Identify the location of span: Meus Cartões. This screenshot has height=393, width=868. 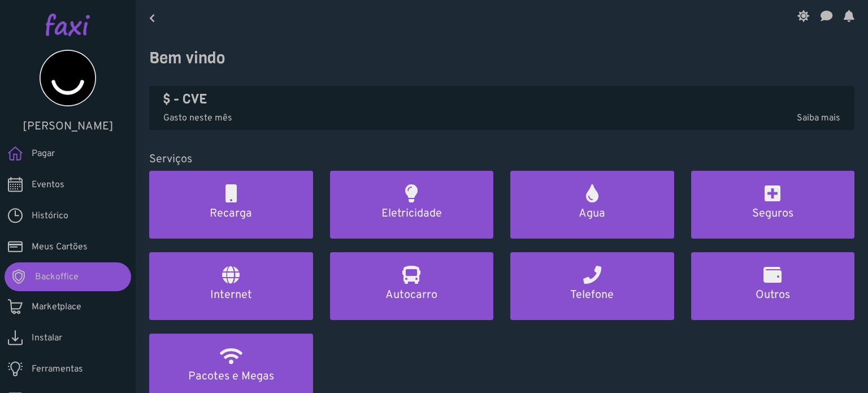
(59, 247).